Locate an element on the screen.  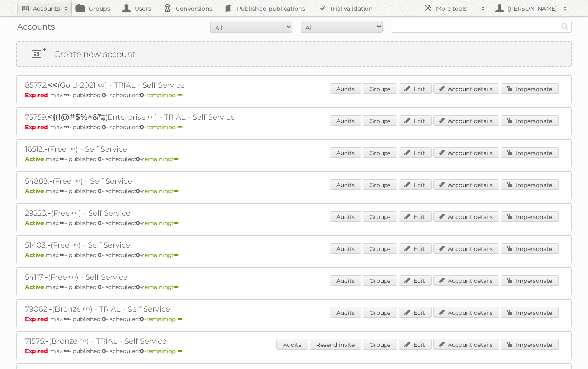
h2: 85772: (Gold-2021 ∞) - TRIAL - Self Service is located at coordinates (169, 85).